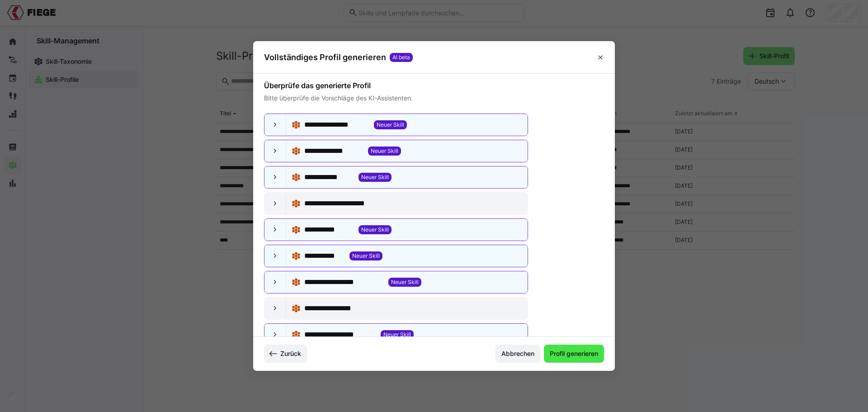 The image size is (868, 412). What do you see at coordinates (434, 98) in the screenshot?
I see `p: Bitte überprüfe die Vorschläge des KI-Assistenten.` at bounding box center [434, 98].